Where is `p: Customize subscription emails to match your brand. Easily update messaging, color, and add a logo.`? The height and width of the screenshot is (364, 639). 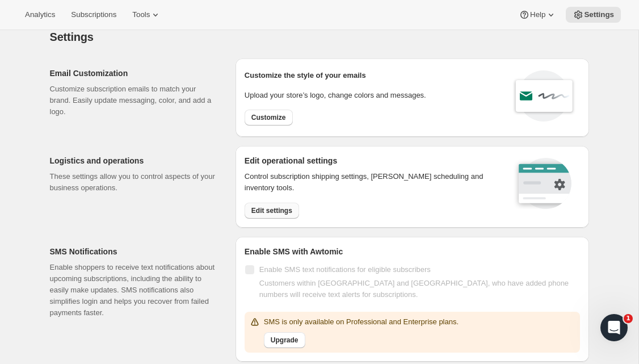 p: Customize subscription emails to match your brand. Easily update messaging, color, and add a logo. is located at coordinates (133, 100).